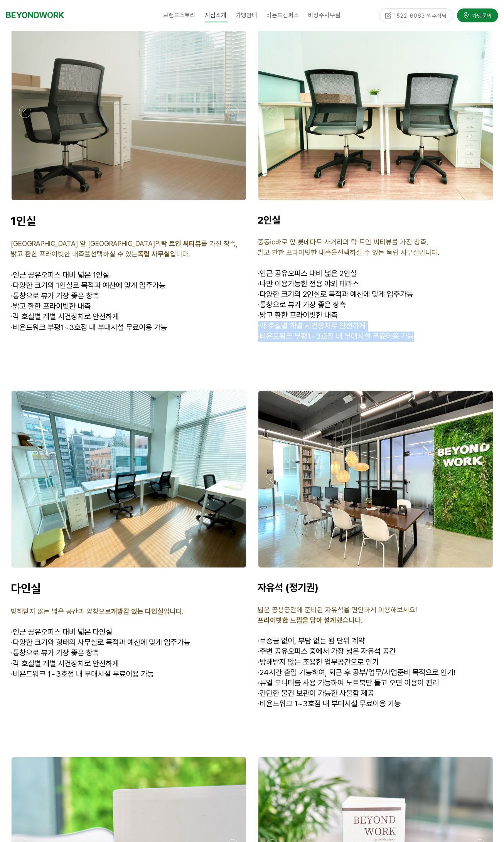  I want to click on strong: 프라이빗한 느낌을 담아 설계, so click(297, 620).